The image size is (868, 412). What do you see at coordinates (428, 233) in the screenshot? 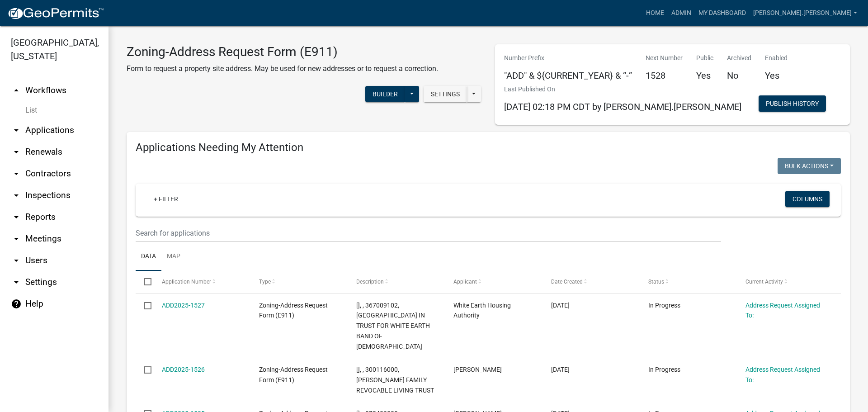
I see `input: Search for applications` at bounding box center [428, 233].